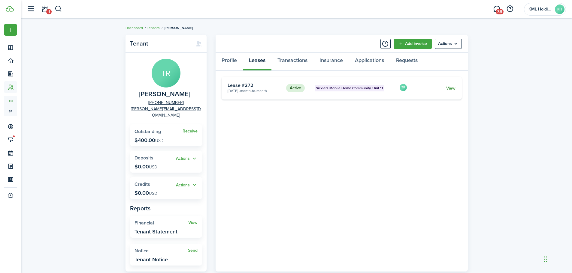 Image resolution: width=572 pixels, height=273 pixels. Describe the element at coordinates (385, 44) in the screenshot. I see `button: Timeline` at that location.